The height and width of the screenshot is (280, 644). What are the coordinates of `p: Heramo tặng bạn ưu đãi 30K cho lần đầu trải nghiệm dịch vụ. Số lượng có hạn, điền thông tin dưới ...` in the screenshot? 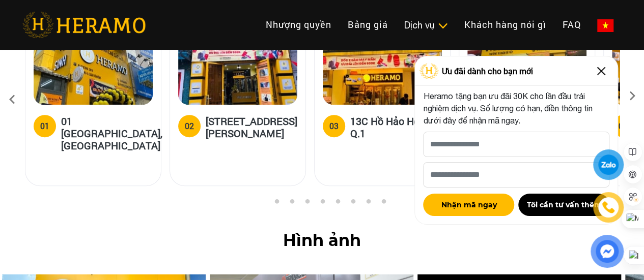 It's located at (516, 108).